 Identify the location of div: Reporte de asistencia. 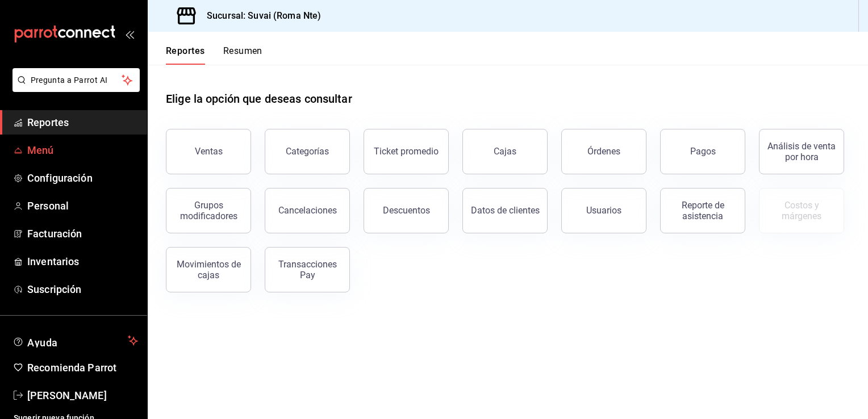
(702, 210).